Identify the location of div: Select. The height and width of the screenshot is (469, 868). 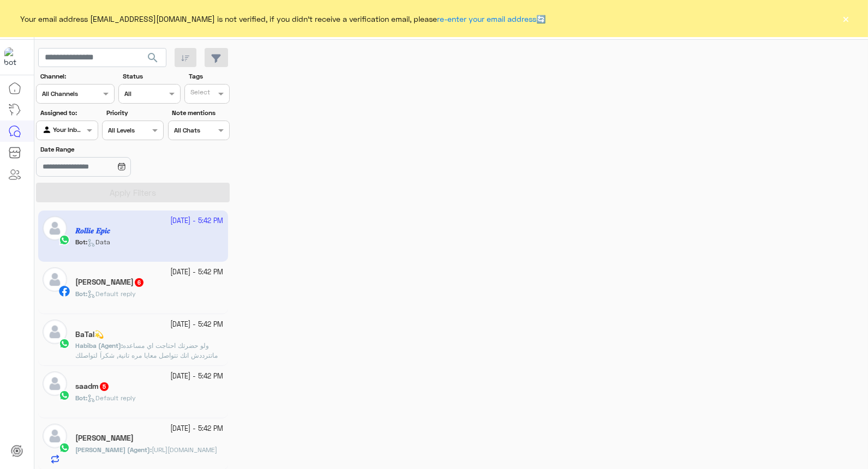
(199, 93).